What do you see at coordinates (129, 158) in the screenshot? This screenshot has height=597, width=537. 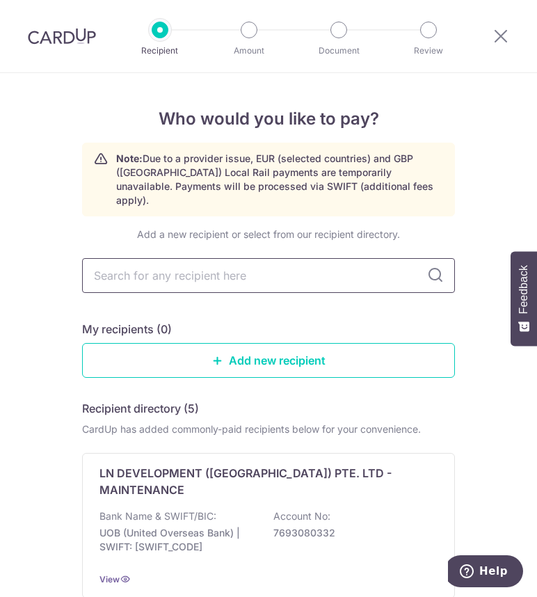 I see `strong: Note:` at bounding box center [129, 158].